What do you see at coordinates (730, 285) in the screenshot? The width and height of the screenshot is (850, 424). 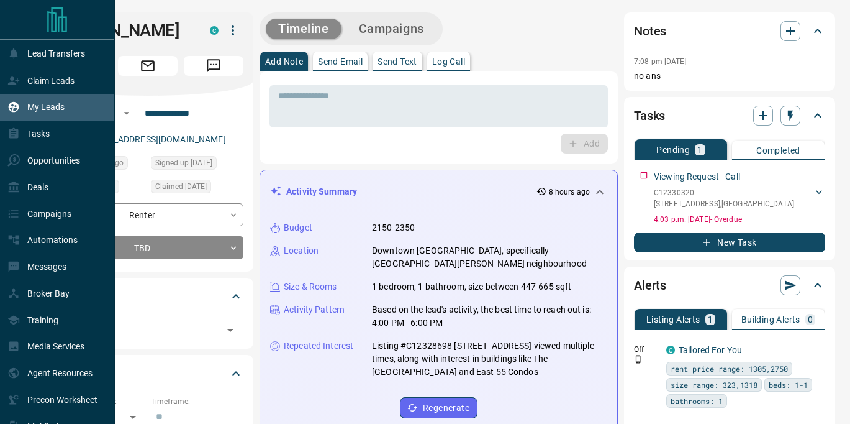 I see `div: Alerts` at bounding box center [730, 285].